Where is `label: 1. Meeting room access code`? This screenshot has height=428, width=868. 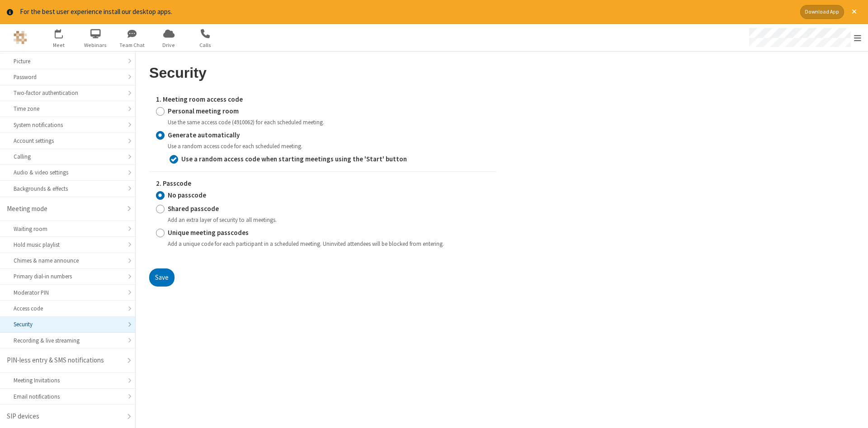
label: 1. Meeting room access code is located at coordinates (323, 100).